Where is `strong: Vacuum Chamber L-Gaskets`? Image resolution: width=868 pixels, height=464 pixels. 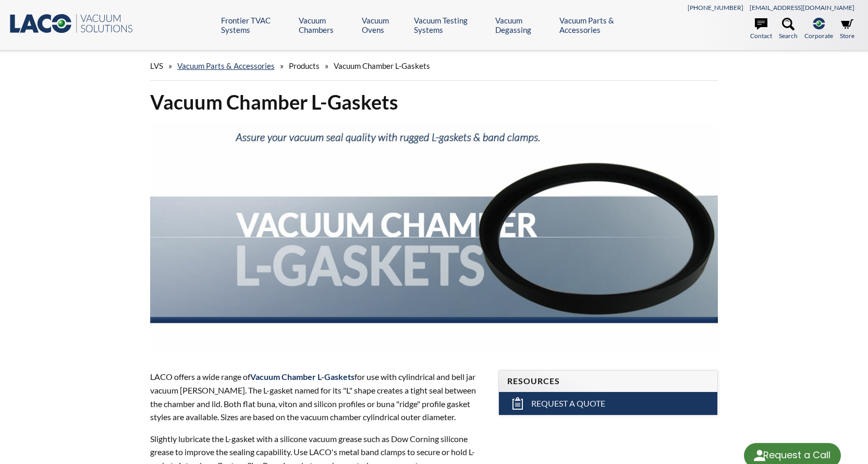
strong: Vacuum Chamber L-Gaskets is located at coordinates (303, 376).